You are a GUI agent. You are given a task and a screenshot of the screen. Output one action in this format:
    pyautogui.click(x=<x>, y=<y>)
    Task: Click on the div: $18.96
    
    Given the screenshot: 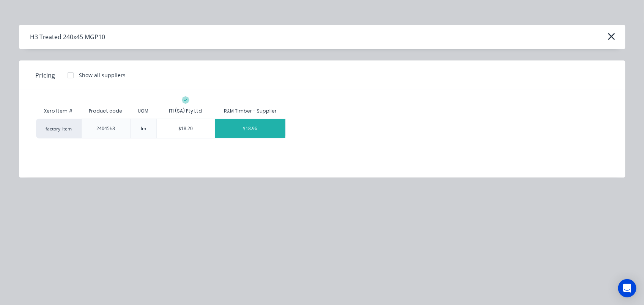 What is the action you would take?
    pyautogui.click(x=250, y=129)
    